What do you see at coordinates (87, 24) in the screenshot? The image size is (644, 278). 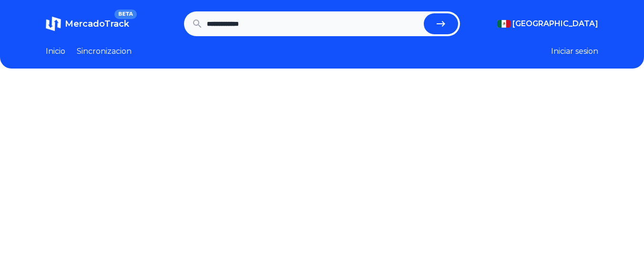 I see `a: MercadoTrackBETA` at bounding box center [87, 24].